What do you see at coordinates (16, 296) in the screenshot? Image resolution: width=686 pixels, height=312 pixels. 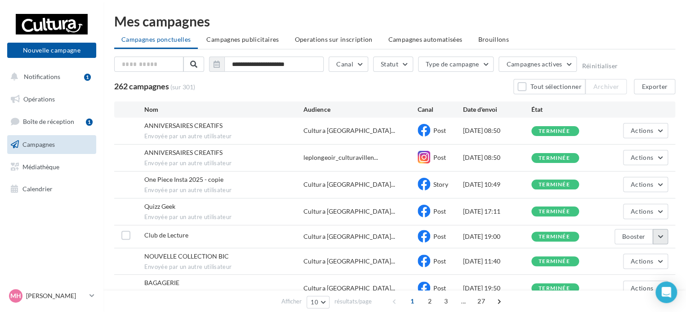 I see `span: MH` at bounding box center [16, 296].